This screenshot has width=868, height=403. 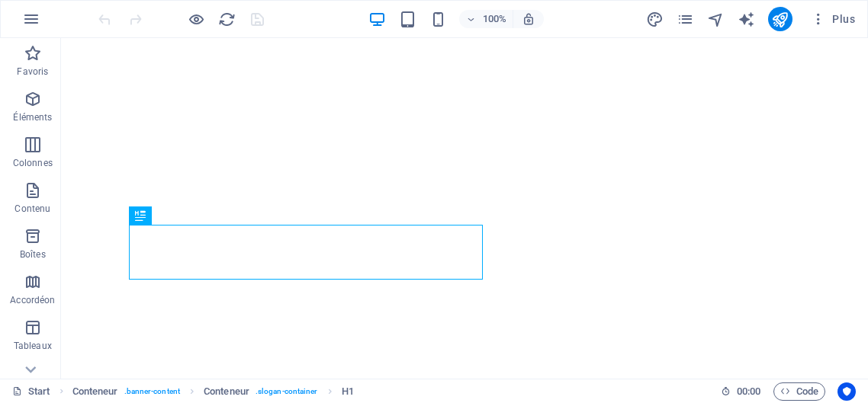 I want to click on i: AI Writer, so click(x=746, y=19).